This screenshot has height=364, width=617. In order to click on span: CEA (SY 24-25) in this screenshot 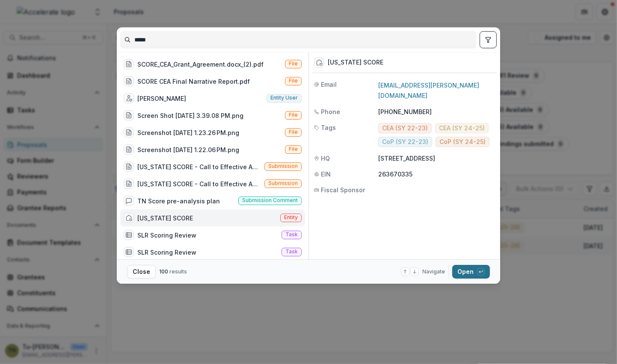, I will do `click(462, 128)`.